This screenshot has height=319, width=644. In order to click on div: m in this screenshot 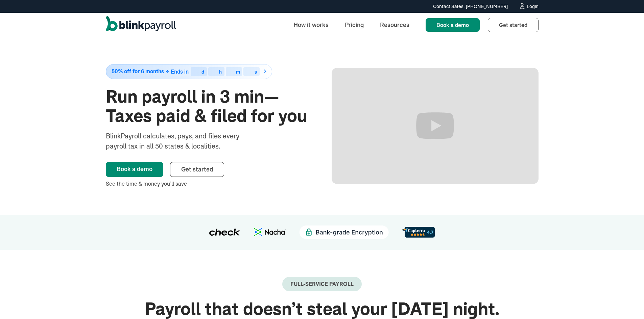, I will do `click(238, 72)`.